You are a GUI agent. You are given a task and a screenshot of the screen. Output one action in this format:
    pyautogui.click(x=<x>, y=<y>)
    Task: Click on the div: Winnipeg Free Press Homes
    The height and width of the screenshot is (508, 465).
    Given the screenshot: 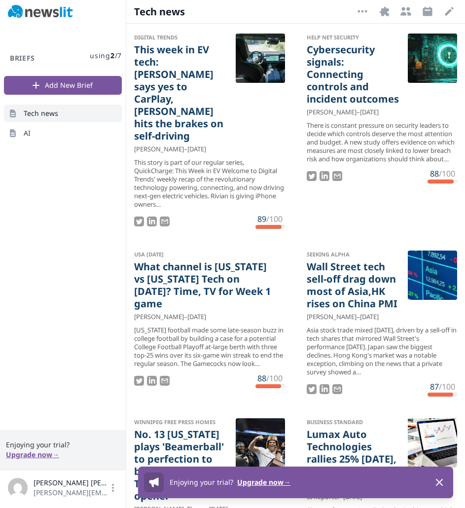 What is the action you would take?
    pyautogui.click(x=181, y=422)
    